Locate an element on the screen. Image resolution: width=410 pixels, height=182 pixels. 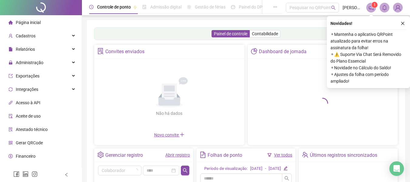
span: ⚬ ⚠️ Suporte Via Chat Será Removido do Plano Essencial is located at coordinates (369, 58).